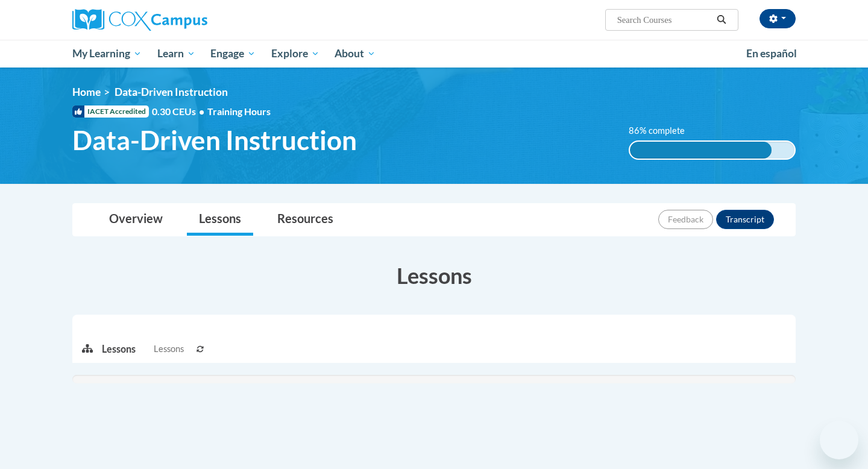  Describe the element at coordinates (355, 53) in the screenshot. I see `span: About` at that location.